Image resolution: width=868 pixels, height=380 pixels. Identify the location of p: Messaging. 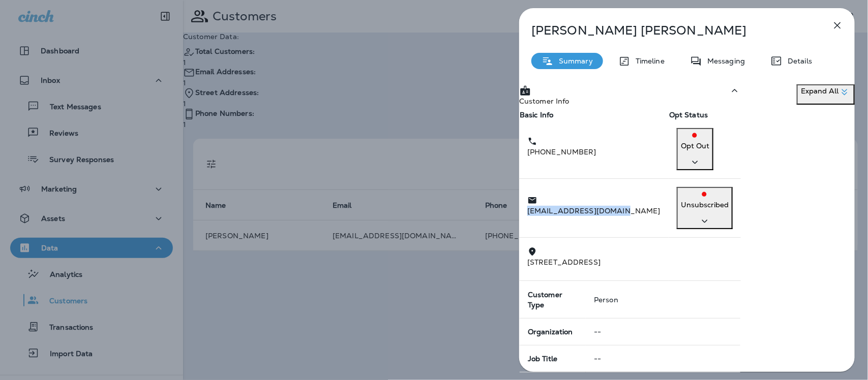
(724, 61).